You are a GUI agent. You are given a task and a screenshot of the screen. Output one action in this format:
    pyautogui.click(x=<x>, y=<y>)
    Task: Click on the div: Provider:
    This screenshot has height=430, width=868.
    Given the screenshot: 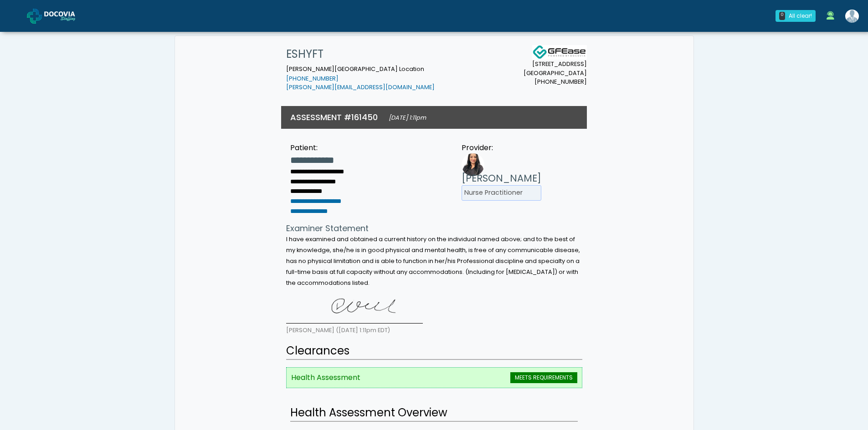 What is the action you would take?
    pyautogui.click(x=501, y=148)
    